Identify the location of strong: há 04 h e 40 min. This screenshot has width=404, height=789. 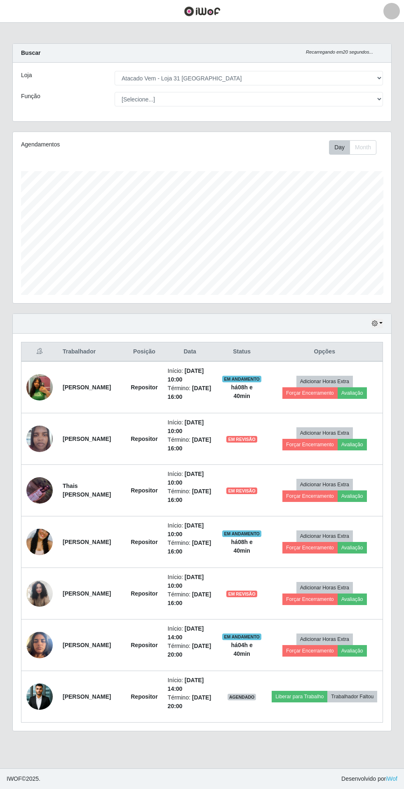
(242, 649).